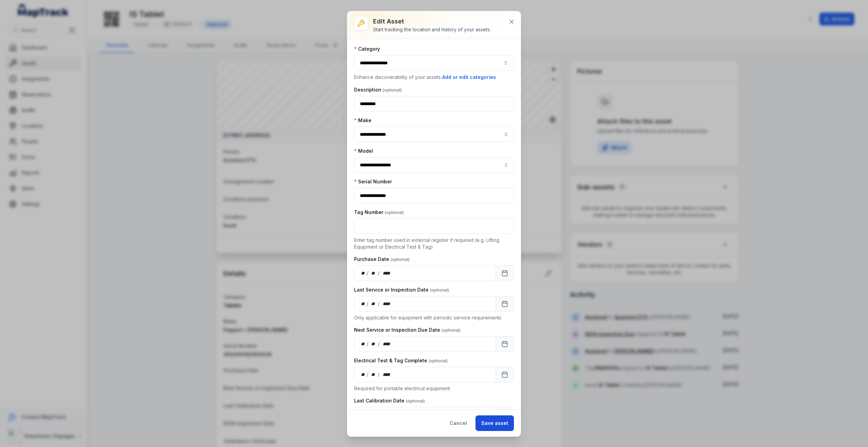  Describe the element at coordinates (378, 90) in the screenshot. I see `label: Description` at that location.